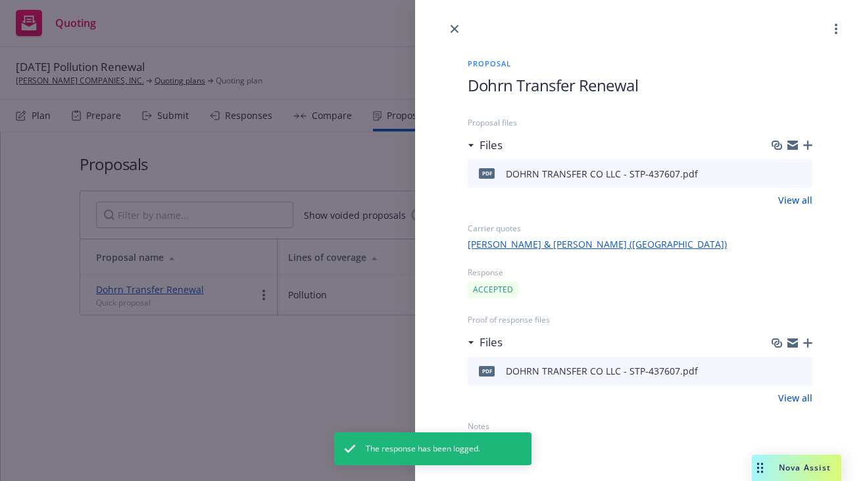 Image resolution: width=865 pixels, height=481 pixels. Describe the element at coordinates (796, 468) in the screenshot. I see `button: Nova Assist` at that location.